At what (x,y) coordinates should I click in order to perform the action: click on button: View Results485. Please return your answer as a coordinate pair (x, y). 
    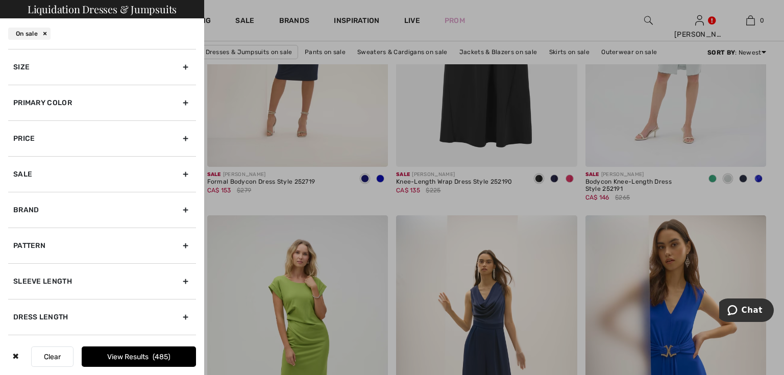
    Looking at the image, I should click on (139, 357).